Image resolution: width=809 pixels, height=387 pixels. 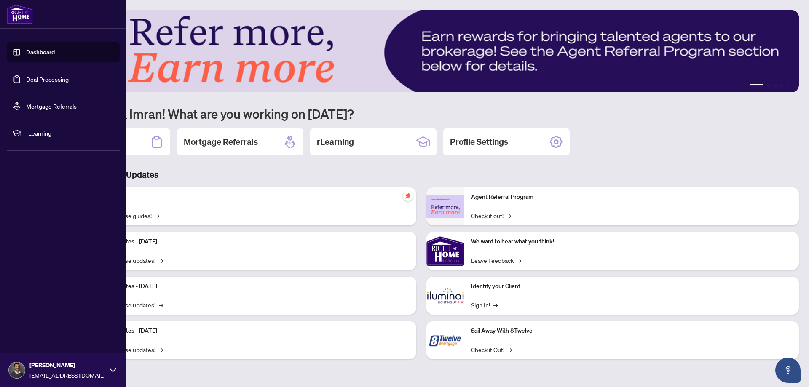 What do you see at coordinates (491, 216) in the screenshot?
I see `a: Check it out!→` at bounding box center [491, 216].